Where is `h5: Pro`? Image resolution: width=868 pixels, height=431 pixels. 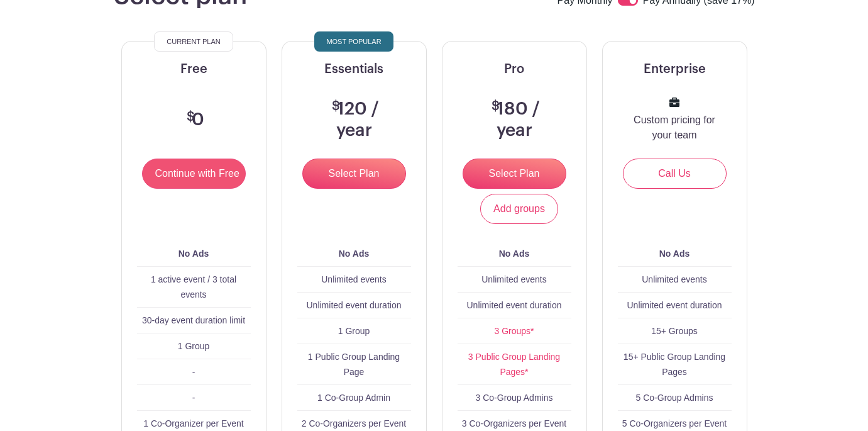 h5: Pro is located at coordinates (514, 69).